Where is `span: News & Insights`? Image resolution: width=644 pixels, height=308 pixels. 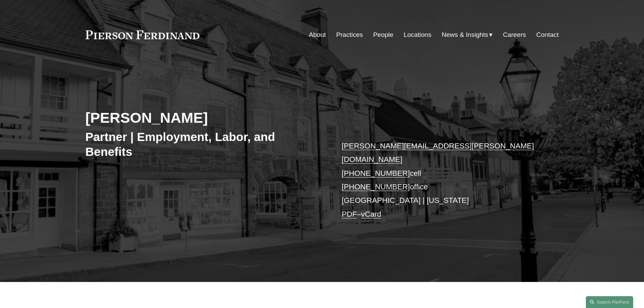
span: News & Insights is located at coordinates (465, 35).